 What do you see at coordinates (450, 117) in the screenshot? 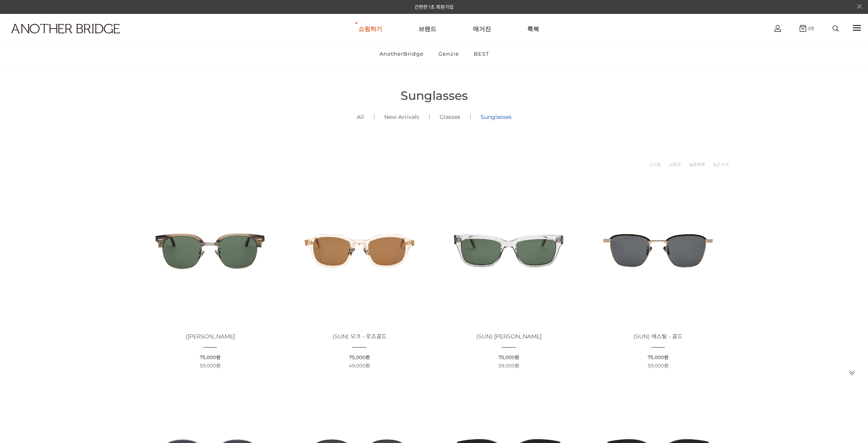
I see `a: Glasses` at bounding box center [450, 117].